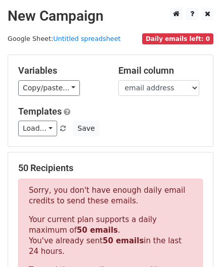 This screenshot has width=221, height=267. What do you see at coordinates (160, 71) in the screenshot?
I see `h5: Email column` at bounding box center [160, 71].